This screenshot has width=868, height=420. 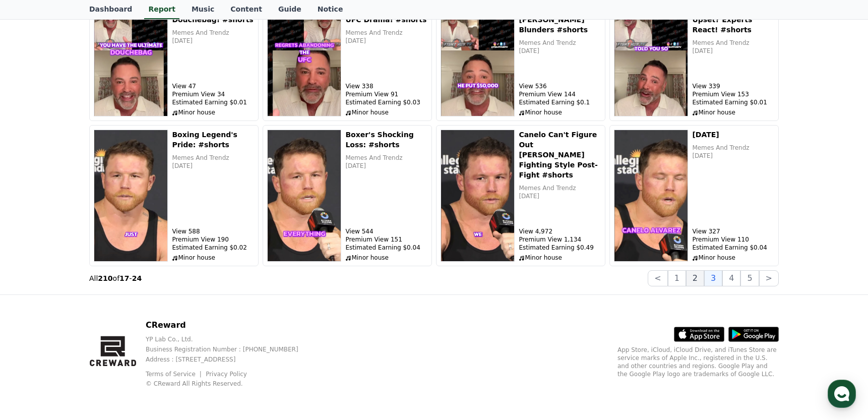 I want to click on a: Terms of Service, so click(x=175, y=374).